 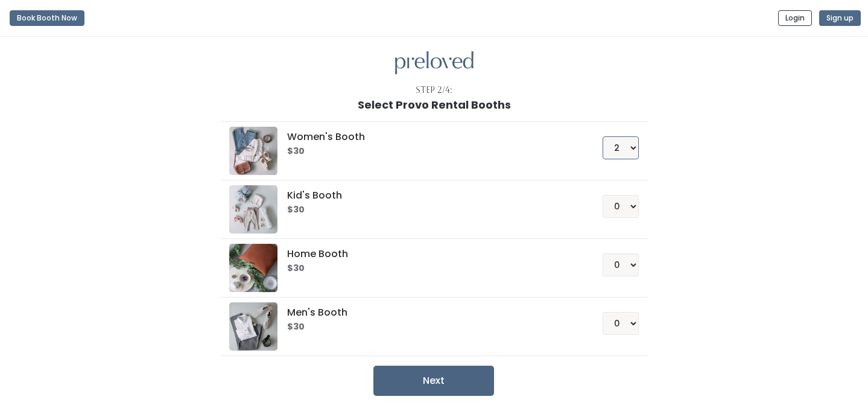 I want to click on button: Login, so click(x=794, y=18).